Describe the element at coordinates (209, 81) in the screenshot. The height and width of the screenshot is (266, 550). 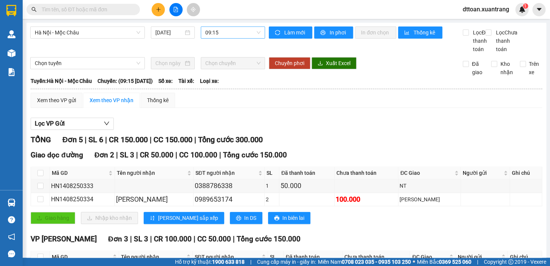
I see `span: Loại xe:` at that location.